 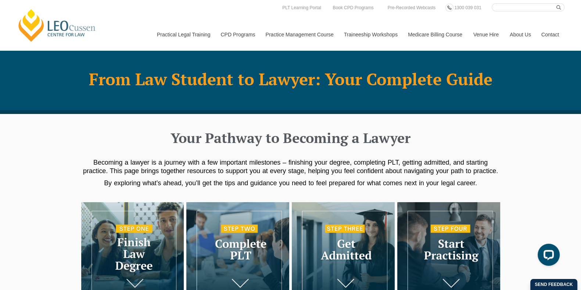 What do you see at coordinates (435, 35) in the screenshot?
I see `a: Medicare Billing Course` at bounding box center [435, 35].